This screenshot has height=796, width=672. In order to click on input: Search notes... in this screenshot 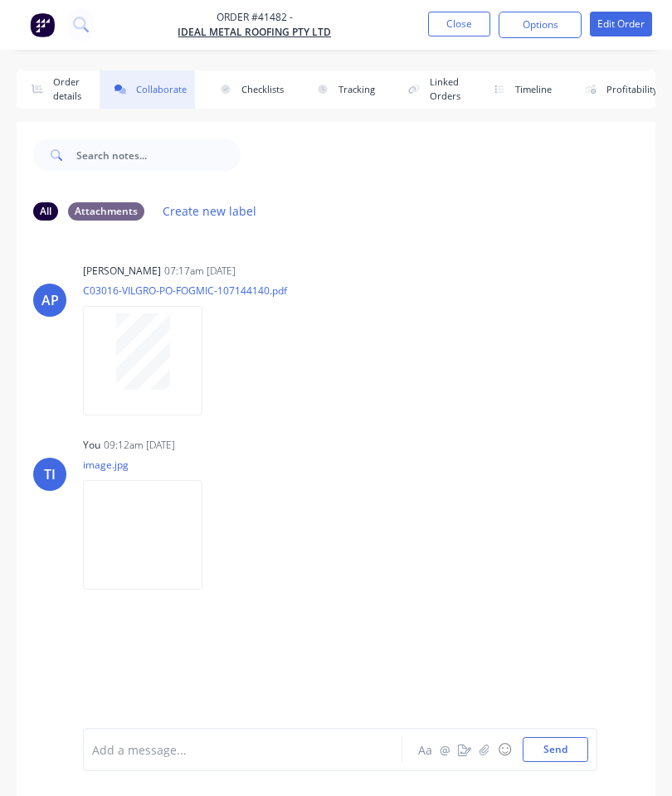, I will do `click(158, 155)`.